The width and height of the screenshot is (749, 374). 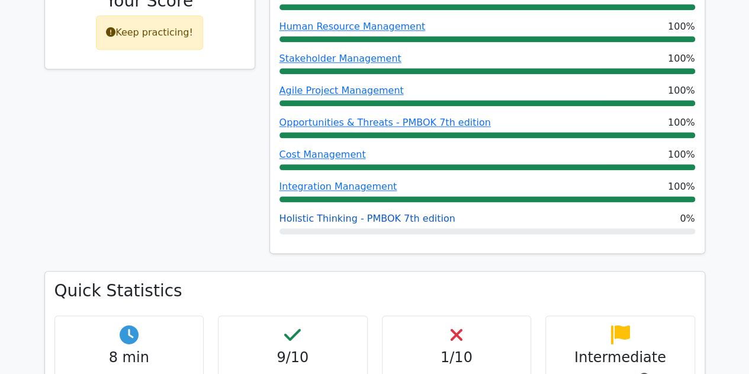 I want to click on a: Opportunities & Threats - PMBOK 7th edition, so click(x=385, y=122).